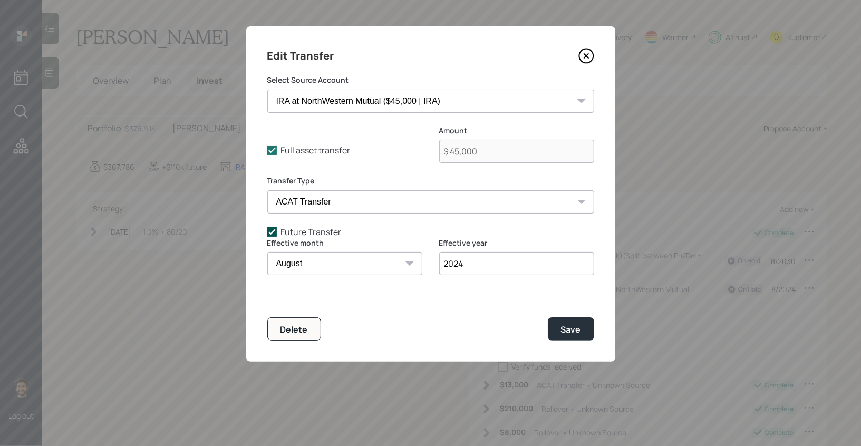 This screenshot has height=446, width=861. I want to click on label: Select Source Account, so click(431, 80).